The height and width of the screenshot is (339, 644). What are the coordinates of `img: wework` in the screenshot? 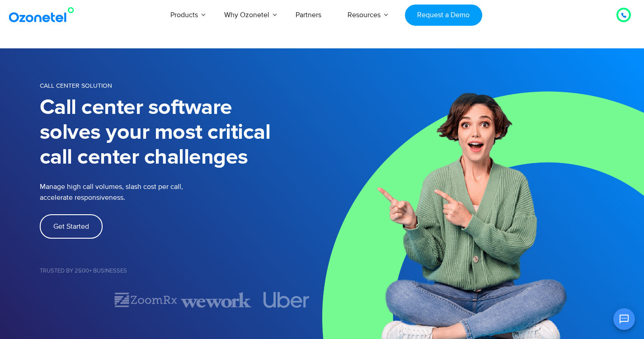 It's located at (216, 300).